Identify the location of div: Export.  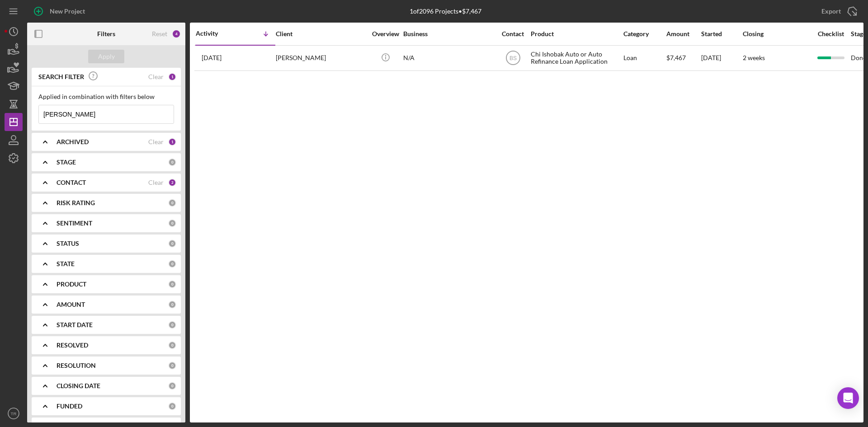
(831, 11).